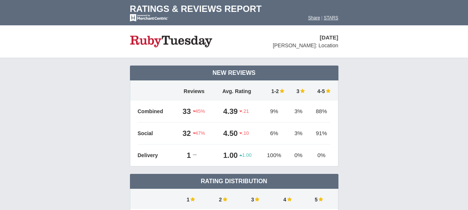  Describe the element at coordinates (244, 111) in the screenshot. I see `span: .21` at that location.